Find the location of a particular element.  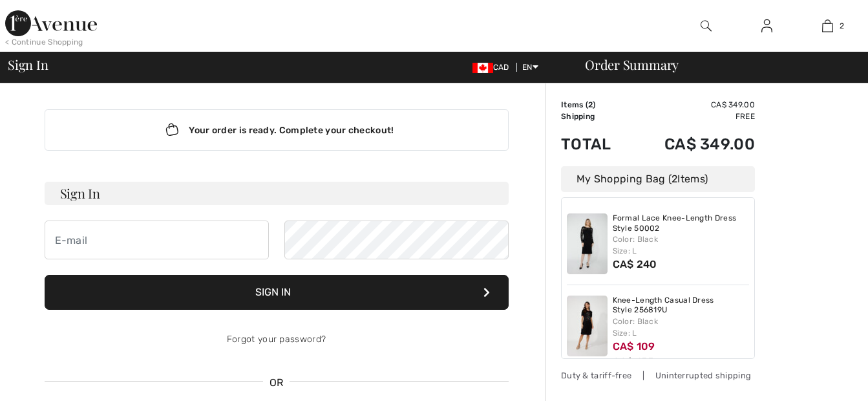

a: 2 is located at coordinates (827, 26).